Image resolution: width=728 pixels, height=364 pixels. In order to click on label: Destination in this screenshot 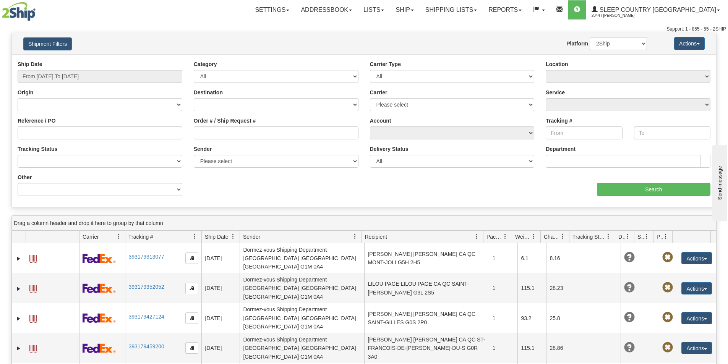, I will do `click(208, 92)`.